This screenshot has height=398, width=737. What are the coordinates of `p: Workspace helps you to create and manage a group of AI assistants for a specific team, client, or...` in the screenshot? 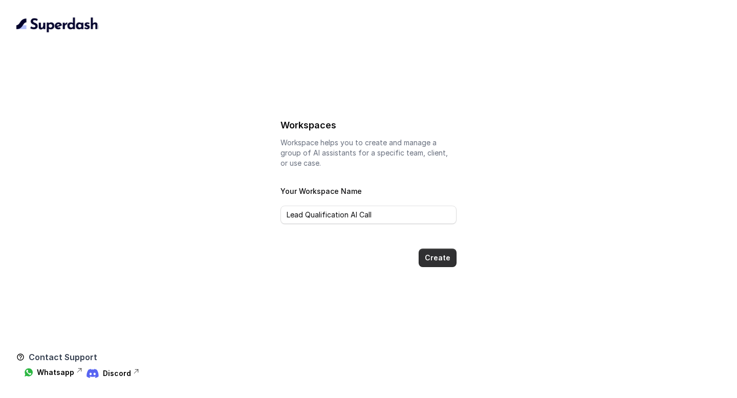 It's located at (369, 153).